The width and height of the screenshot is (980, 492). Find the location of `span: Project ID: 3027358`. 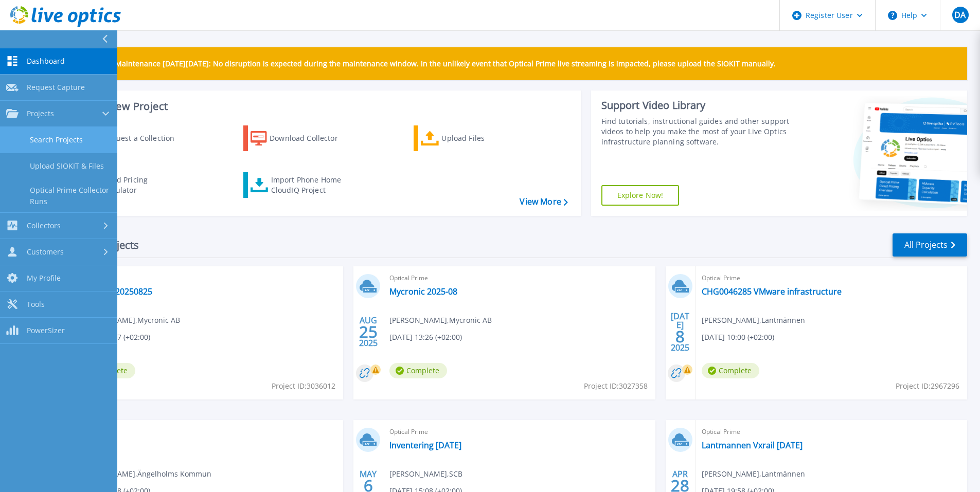

span: Project ID: 3027358 is located at coordinates (616, 386).